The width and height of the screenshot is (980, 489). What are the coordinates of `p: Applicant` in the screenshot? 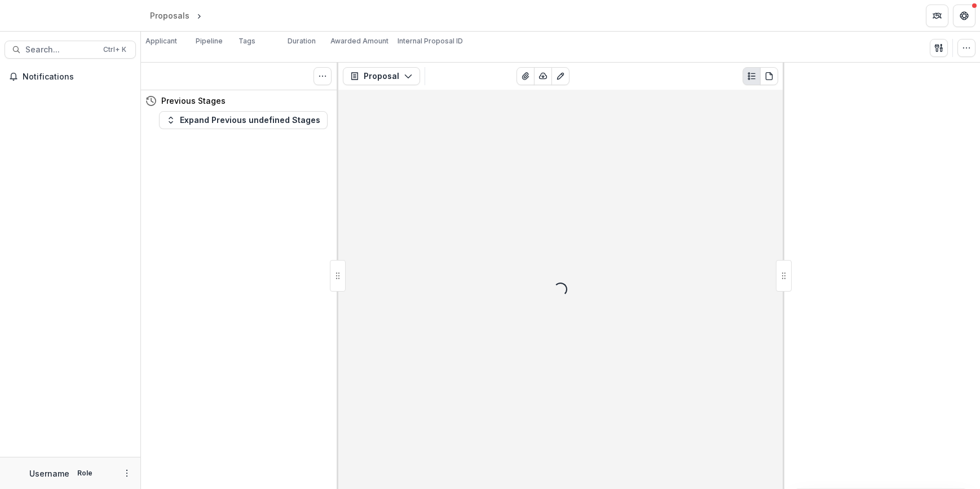 It's located at (161, 41).